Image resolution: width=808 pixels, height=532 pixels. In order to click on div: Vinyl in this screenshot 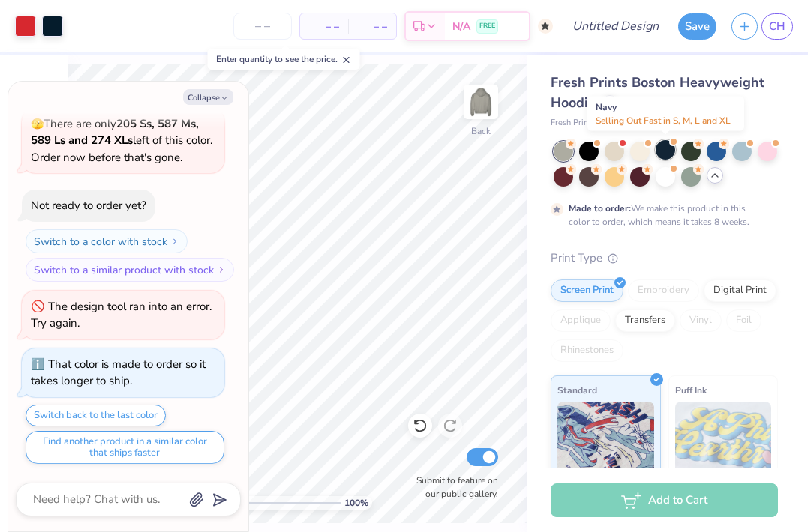, I will do `click(700, 321)`.